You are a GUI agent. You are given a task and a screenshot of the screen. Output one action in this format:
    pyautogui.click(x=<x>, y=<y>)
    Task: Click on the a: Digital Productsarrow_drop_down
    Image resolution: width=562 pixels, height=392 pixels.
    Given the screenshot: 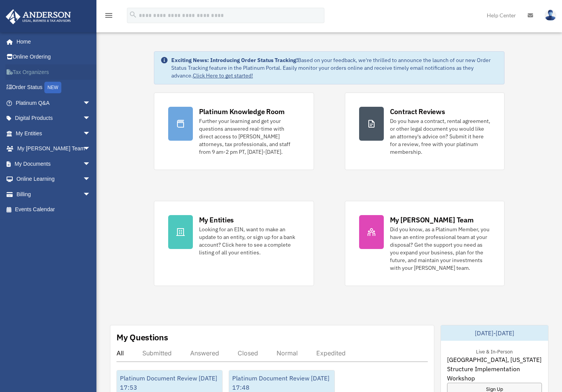 What is the action you would take?
    pyautogui.click(x=54, y=118)
    